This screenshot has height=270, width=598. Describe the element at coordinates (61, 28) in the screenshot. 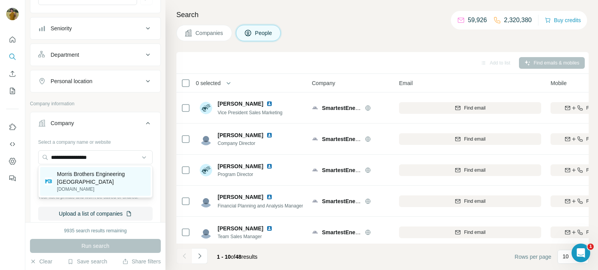

I see `div: Seniority` at that location.